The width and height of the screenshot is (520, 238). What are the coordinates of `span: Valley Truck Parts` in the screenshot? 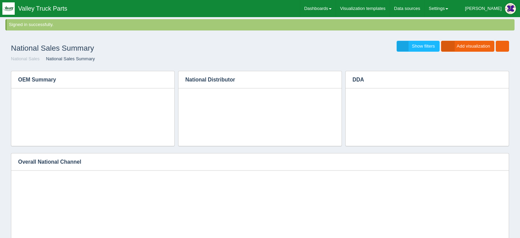 It's located at (43, 9).